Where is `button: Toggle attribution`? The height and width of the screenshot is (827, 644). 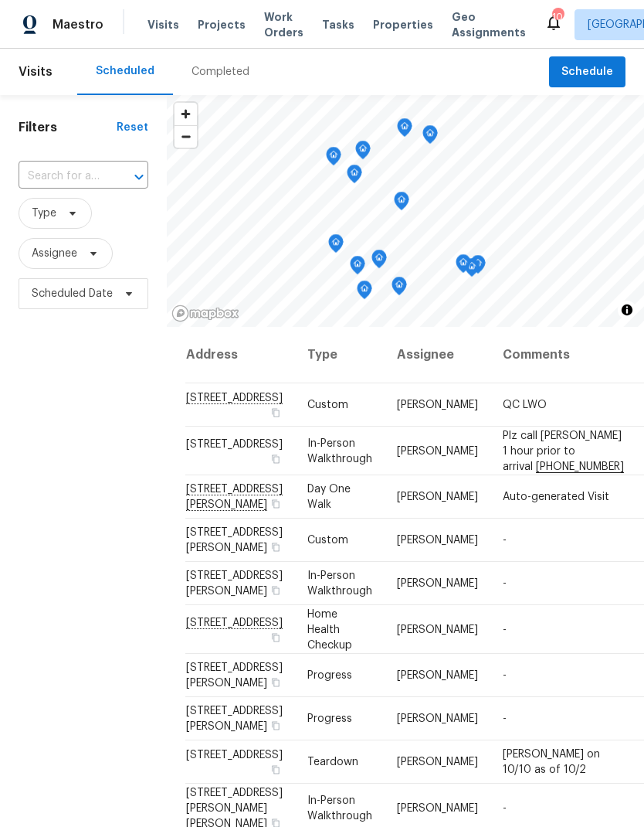 button: Toggle attribution is located at coordinates (627, 310).